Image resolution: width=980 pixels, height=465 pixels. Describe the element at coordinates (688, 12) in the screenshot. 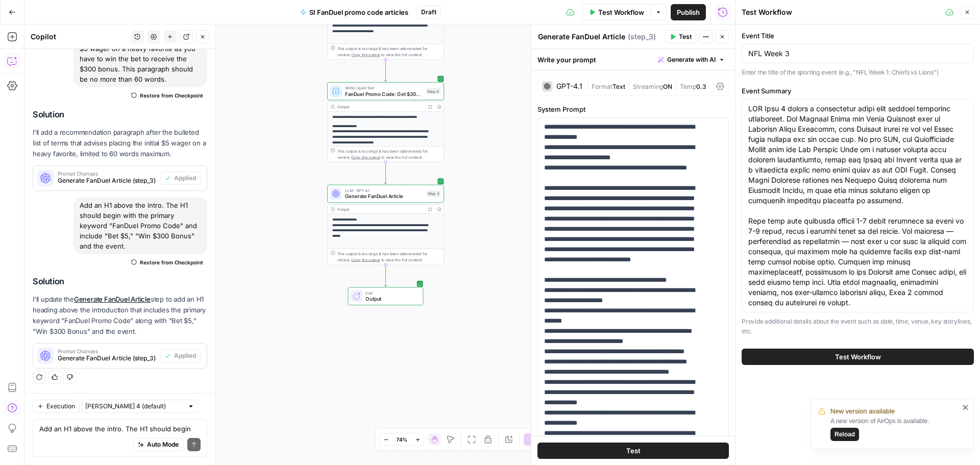

I see `button: Publish` at that location.